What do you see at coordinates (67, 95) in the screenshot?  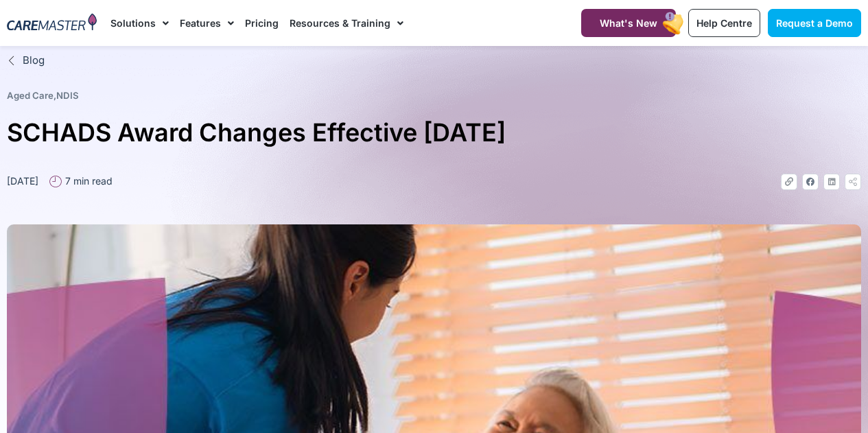 I see `a: NDIS` at bounding box center [67, 95].